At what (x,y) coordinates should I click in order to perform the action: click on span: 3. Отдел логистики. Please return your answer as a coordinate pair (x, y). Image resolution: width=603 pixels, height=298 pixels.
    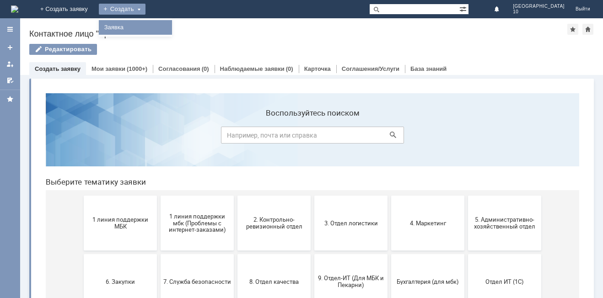
    Looking at the image, I should click on (313, 137).